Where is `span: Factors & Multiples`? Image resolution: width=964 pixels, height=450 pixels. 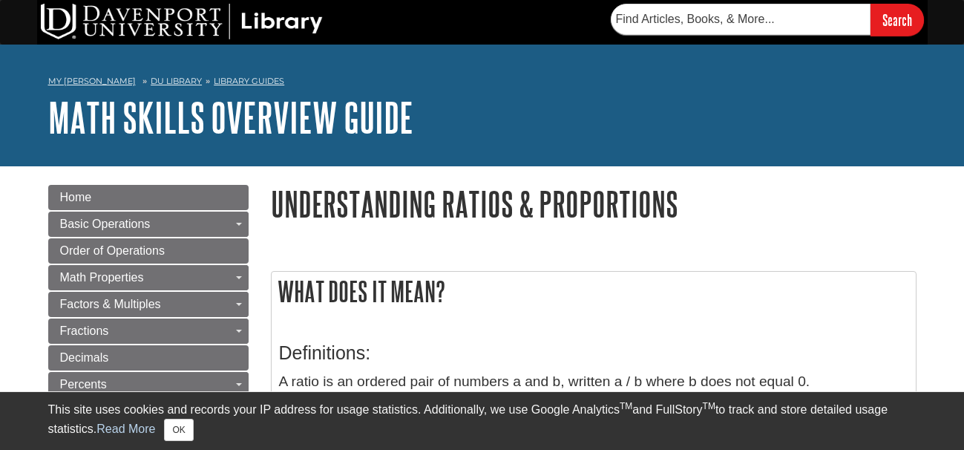 span: Factors & Multiples is located at coordinates (111, 304).